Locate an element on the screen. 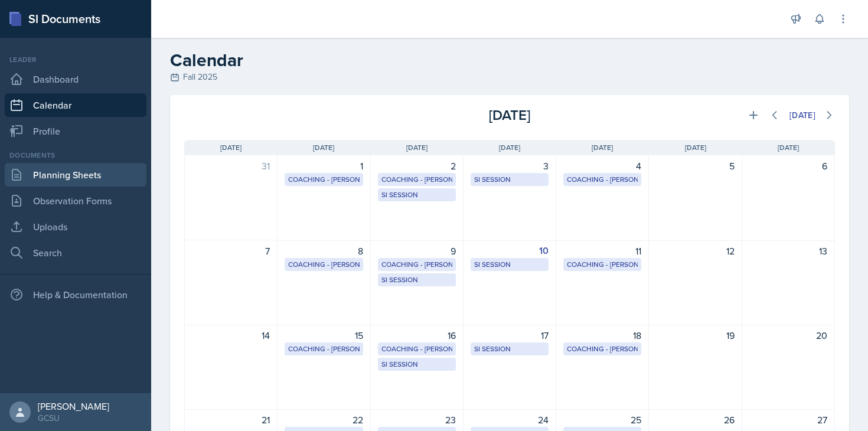  div: 25 is located at coordinates (602, 420).